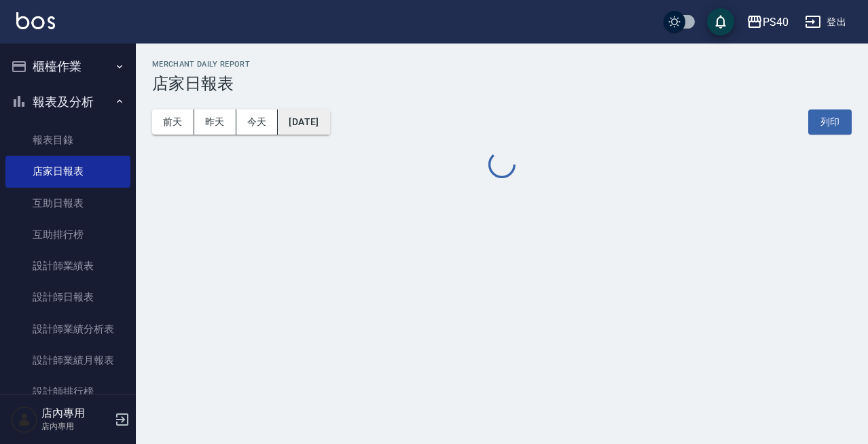 Image resolution: width=868 pixels, height=444 pixels. I want to click on p: 店內專用, so click(76, 427).